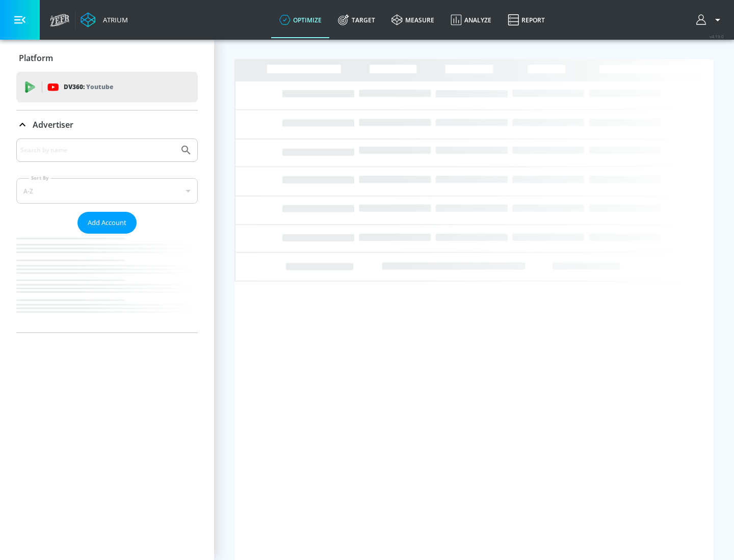 The image size is (734, 560). I want to click on div: A-Z, so click(107, 191).